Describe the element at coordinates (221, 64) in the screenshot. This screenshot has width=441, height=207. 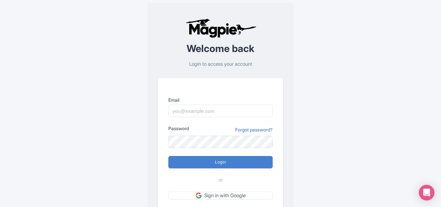
I see `p: Login to access your account` at that location.